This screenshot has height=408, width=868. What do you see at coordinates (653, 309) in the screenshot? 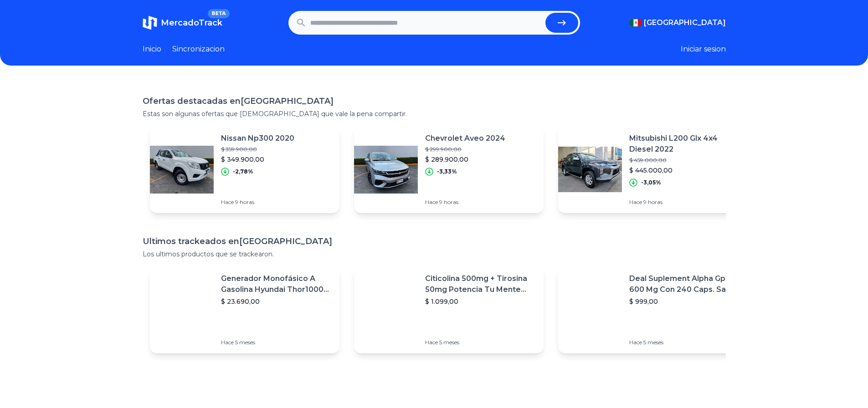
I see `a: Featured imageDeal Suplement Alpha Gpc 600 Mg Con 240 Caps. Salud Cerebral Sabor S/n$ 999,00Hace ...` at bounding box center [653, 309].